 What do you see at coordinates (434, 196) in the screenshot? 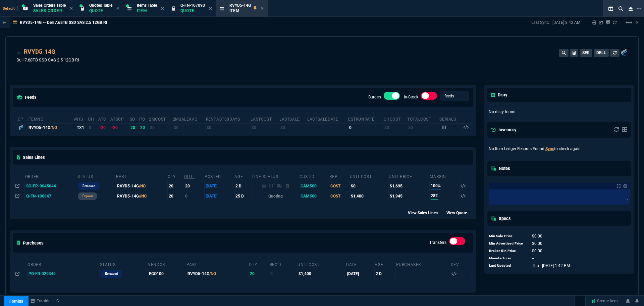
I see `span: 28%` at bounding box center [434, 196].